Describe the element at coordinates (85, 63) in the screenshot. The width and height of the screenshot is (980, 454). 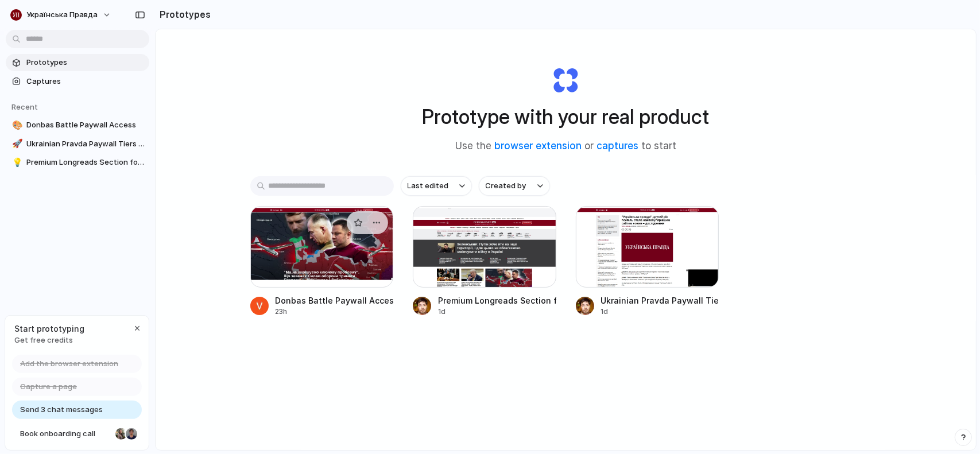
I see `span: Prototypes` at that location.